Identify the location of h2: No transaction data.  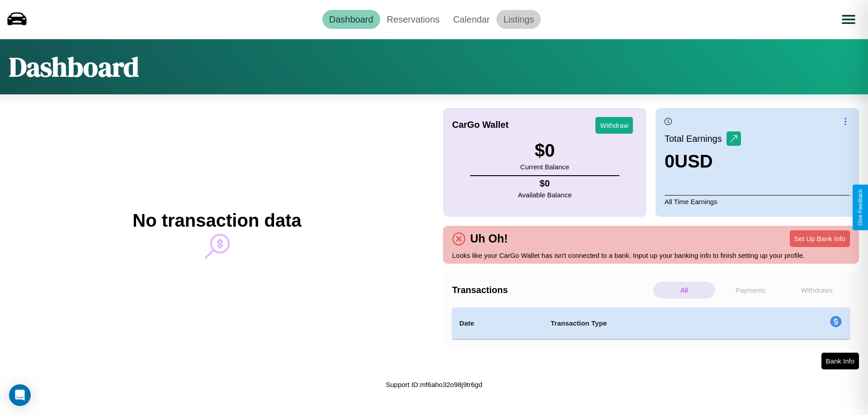
(216, 221).